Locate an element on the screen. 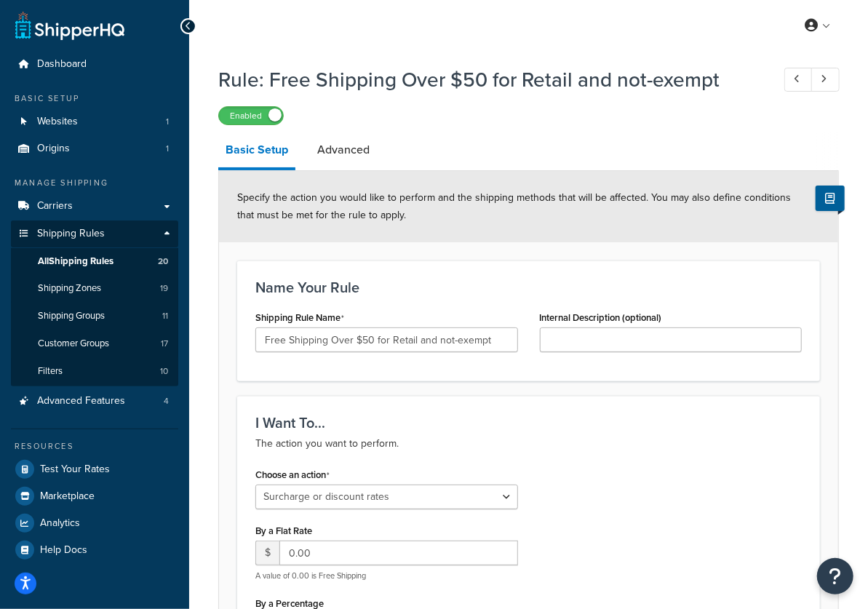  div: Manage Shipping is located at coordinates (95, 182).